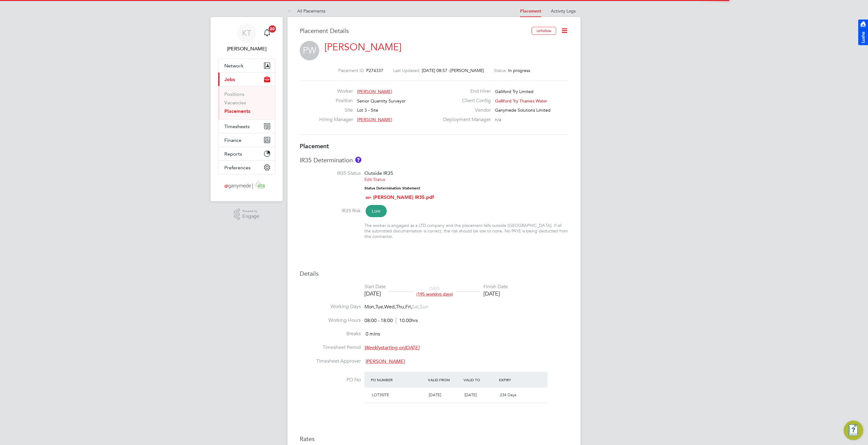  What do you see at coordinates (407, 321) in the screenshot?
I see `span: 10.00hrs` at bounding box center [407, 321].